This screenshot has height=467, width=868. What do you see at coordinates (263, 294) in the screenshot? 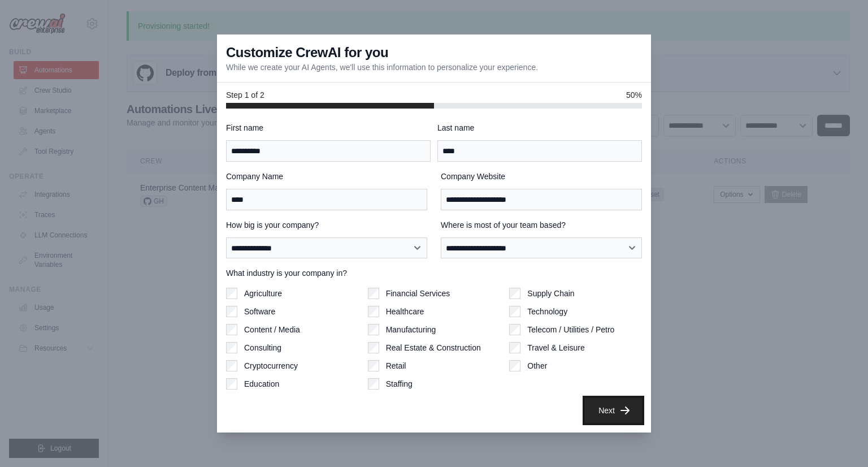
I see `label: Agriculture` at bounding box center [263, 294].